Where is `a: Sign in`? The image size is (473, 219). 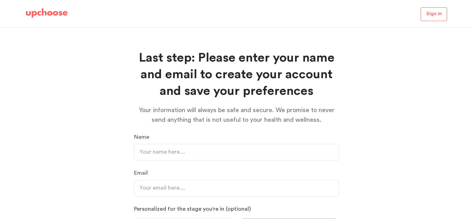 a: Sign in is located at coordinates (434, 14).